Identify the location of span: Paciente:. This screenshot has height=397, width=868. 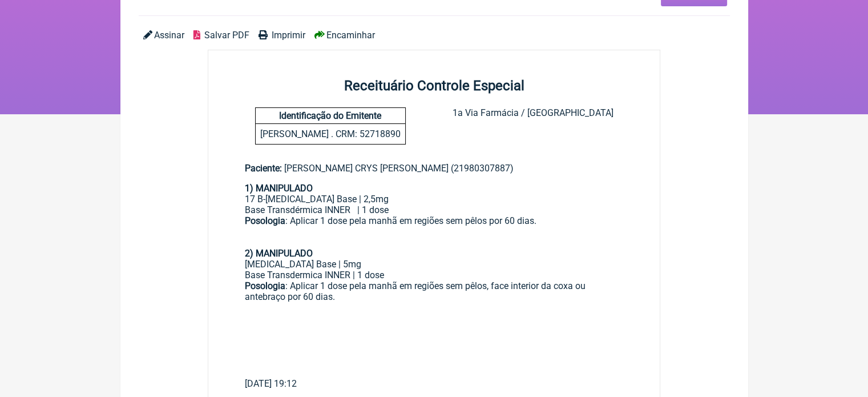
(263, 168).